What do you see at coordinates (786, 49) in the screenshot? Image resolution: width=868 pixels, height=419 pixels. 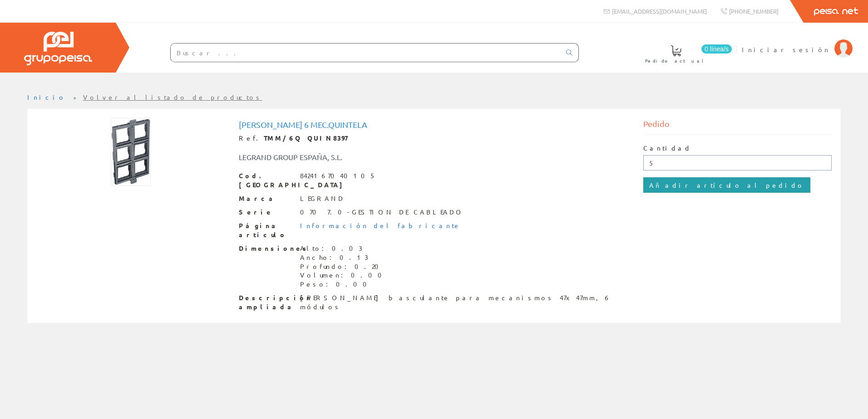 I see `span: Iniciar sesión` at bounding box center [786, 49].